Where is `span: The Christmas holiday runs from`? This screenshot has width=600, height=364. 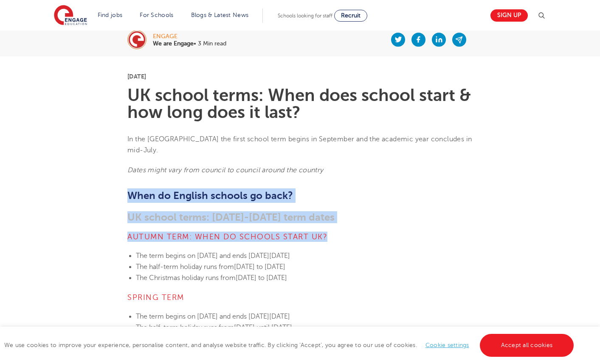
span: The Christmas holiday runs from is located at coordinates (185, 278).